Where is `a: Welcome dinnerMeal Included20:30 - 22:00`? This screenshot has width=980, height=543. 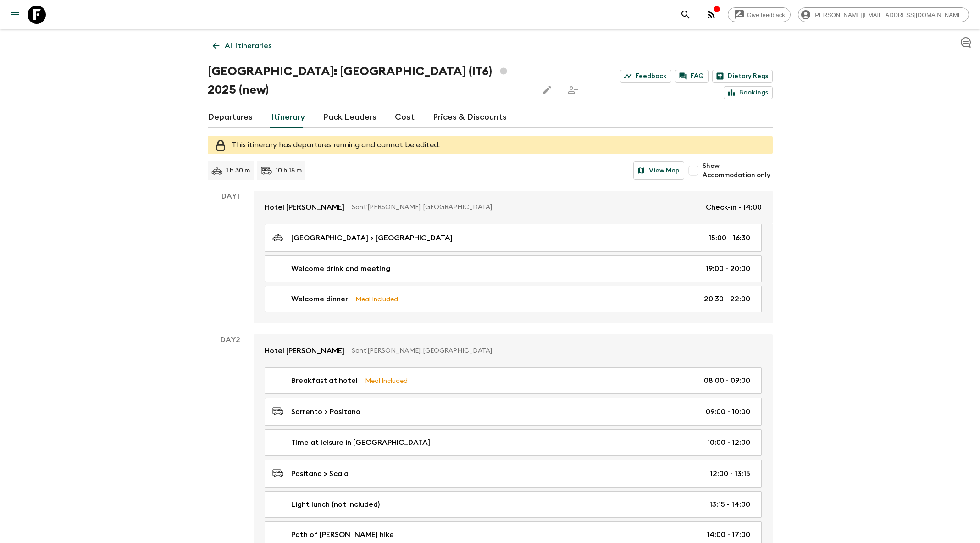 a: Welcome dinnerMeal Included20:30 - 22:00 is located at coordinates (513, 299).